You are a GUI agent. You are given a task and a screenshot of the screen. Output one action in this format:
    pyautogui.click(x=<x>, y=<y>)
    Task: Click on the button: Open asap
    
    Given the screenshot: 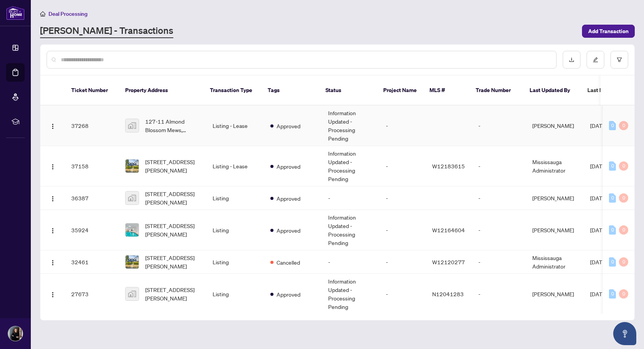 What is the action you would take?
    pyautogui.click(x=625, y=333)
    